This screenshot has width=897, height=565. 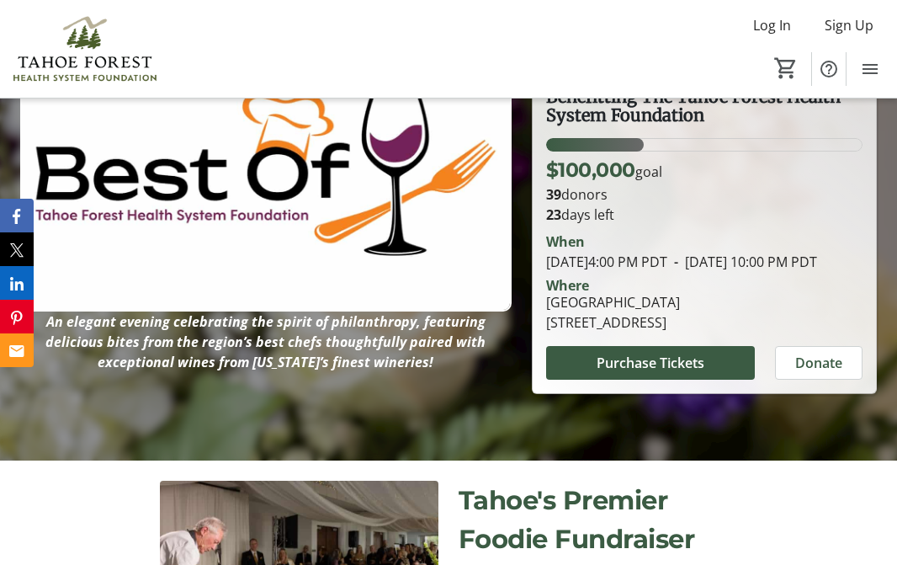 I want to click on button: Menu, so click(x=870, y=69).